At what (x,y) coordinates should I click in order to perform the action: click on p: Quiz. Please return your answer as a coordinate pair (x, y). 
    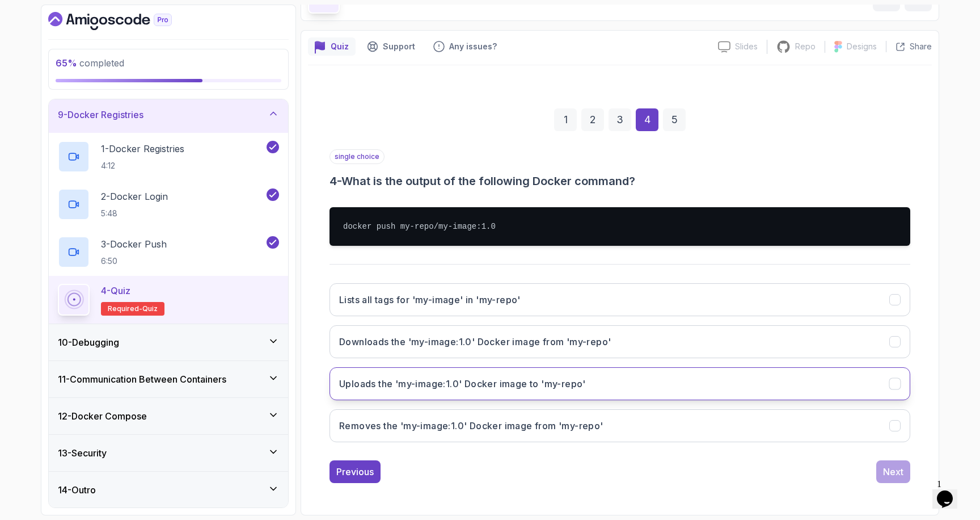
    Looking at the image, I should click on (340, 46).